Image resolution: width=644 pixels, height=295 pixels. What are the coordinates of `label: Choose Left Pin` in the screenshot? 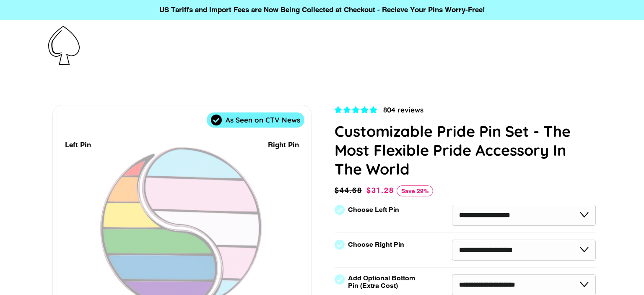 It's located at (373, 210).